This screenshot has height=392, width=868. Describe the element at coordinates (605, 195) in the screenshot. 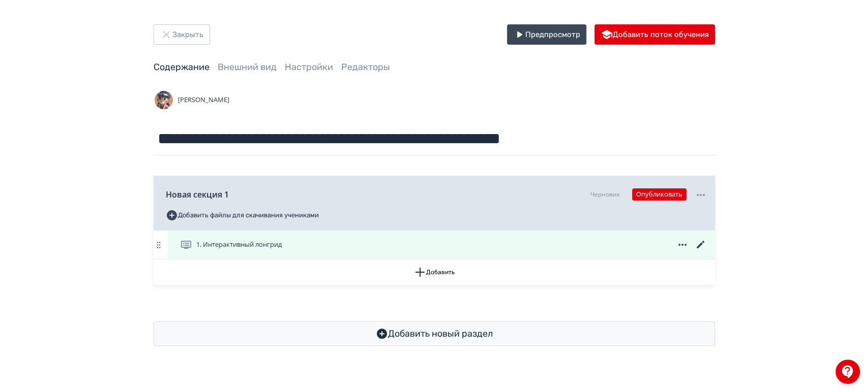

I see `div: Черновик` at that location.